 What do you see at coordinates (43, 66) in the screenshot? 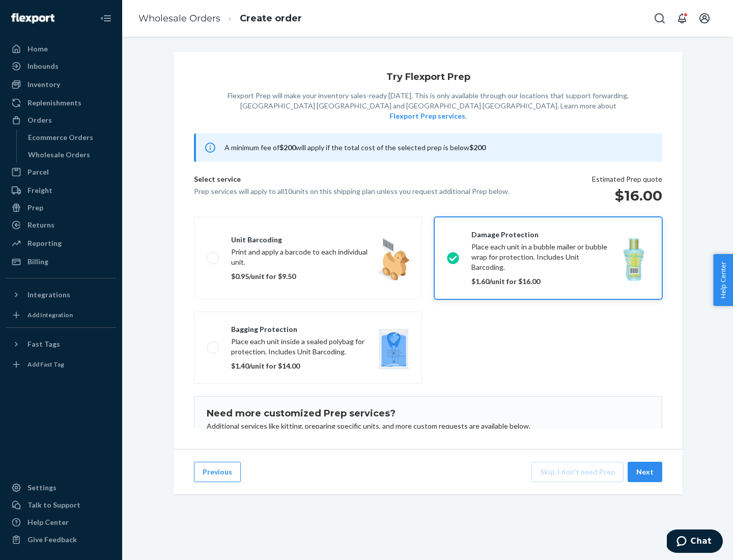
I see `div: Inbounds` at bounding box center [43, 66].